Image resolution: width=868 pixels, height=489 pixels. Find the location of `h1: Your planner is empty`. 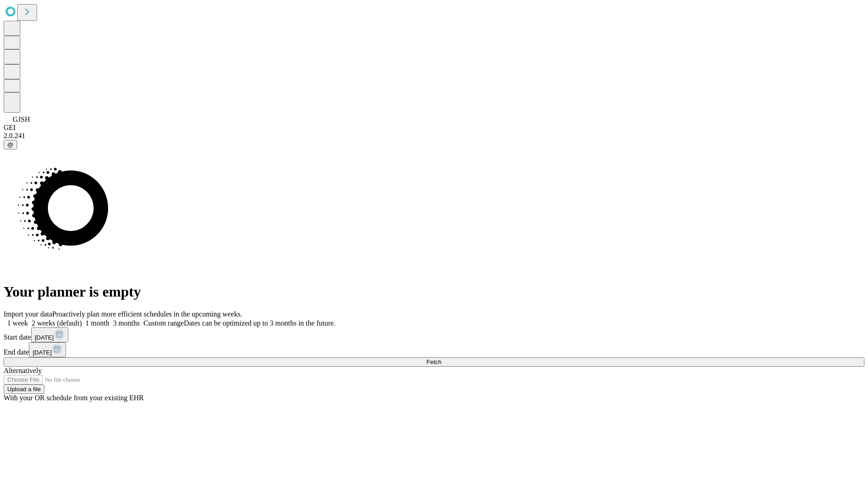

h1: Your planner is empty is located at coordinates (434, 292).